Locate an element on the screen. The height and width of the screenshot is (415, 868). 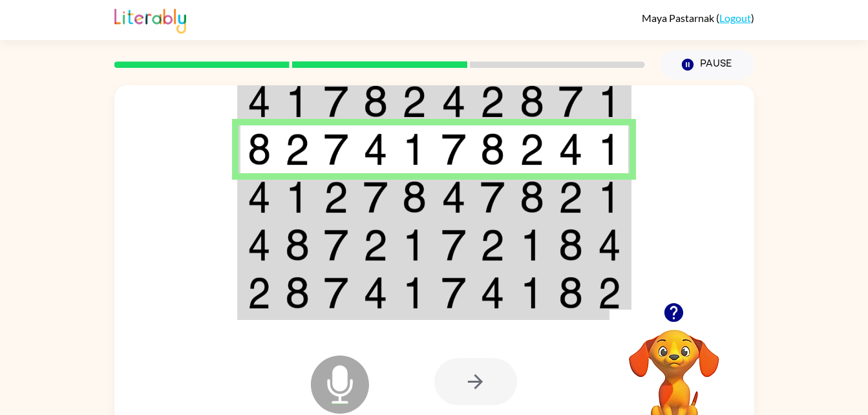
a: Logout is located at coordinates (735, 18).